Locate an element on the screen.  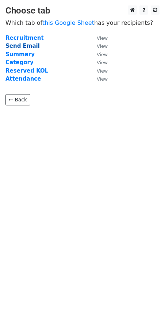
div: Chat Widget is located at coordinates (147, 304).